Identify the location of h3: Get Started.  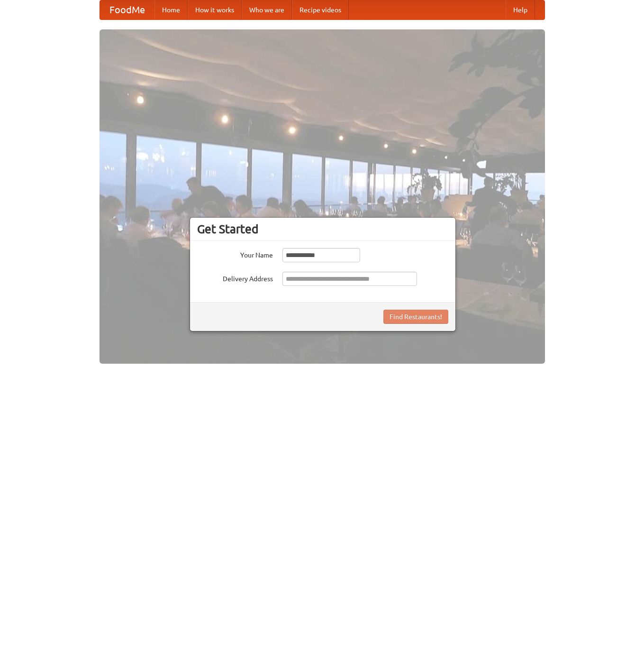
(322, 229).